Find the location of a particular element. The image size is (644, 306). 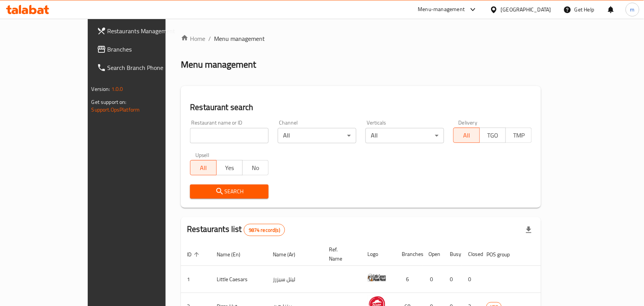

span: Search Branch Phone is located at coordinates (149, 68).